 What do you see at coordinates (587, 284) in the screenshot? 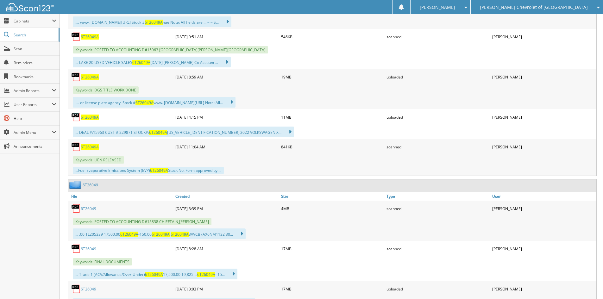
I see `div: Chat Widget` at bounding box center [587, 284].